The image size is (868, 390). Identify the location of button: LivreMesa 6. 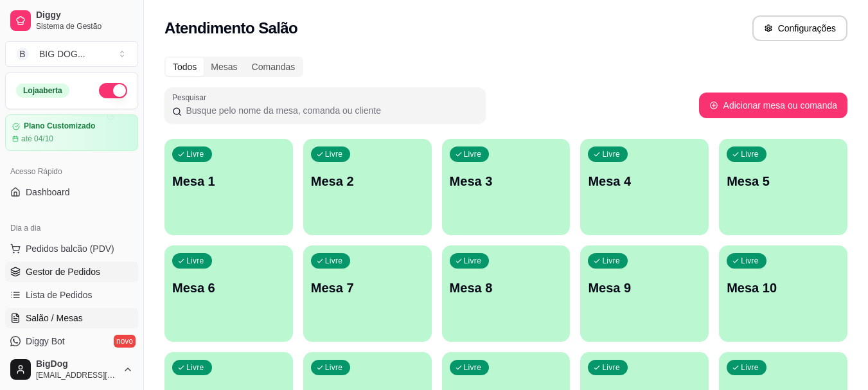
(229, 293).